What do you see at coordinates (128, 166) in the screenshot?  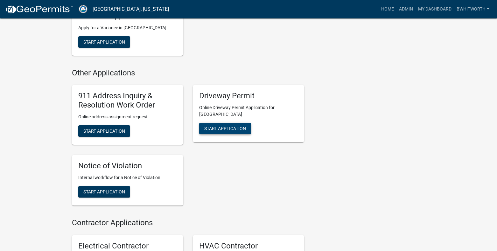 I see `h5: Notice of Violation` at bounding box center [128, 166].